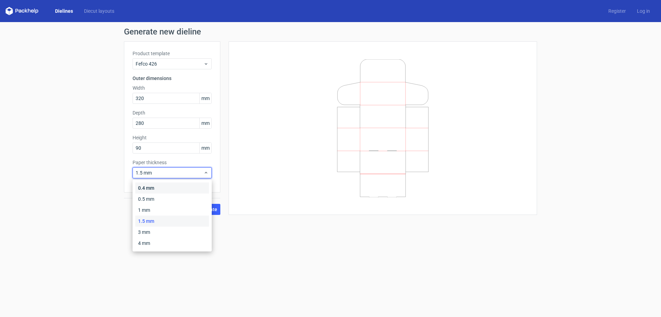 The height and width of the screenshot is (317, 661). I want to click on label: Depth, so click(172, 113).